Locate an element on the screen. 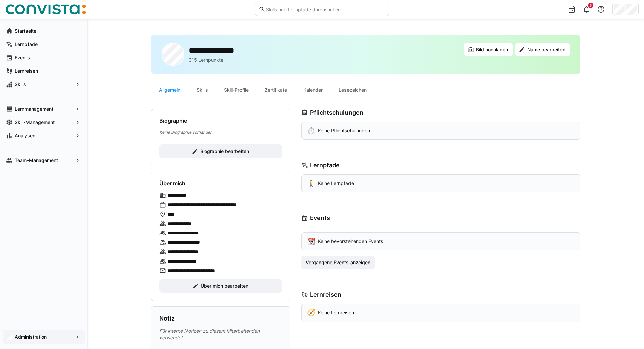  span: Name bearbeiten is located at coordinates (546, 49).